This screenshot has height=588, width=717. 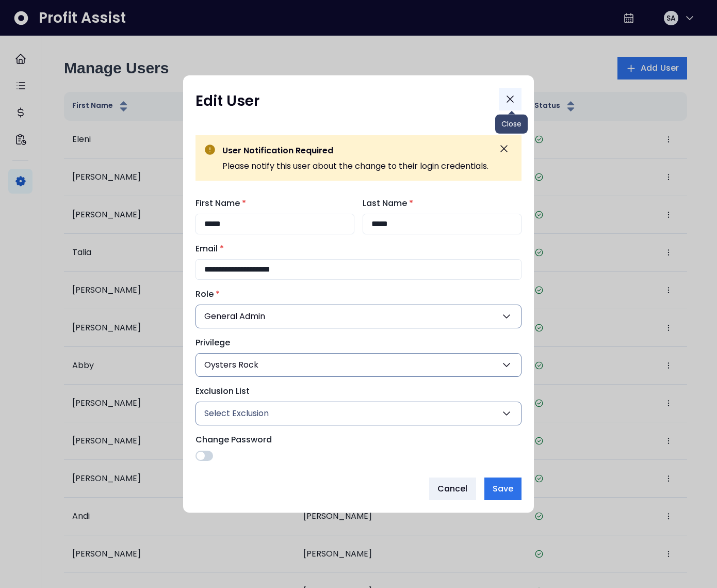 What do you see at coordinates (511, 124) in the screenshot?
I see `div: Close` at bounding box center [511, 124].